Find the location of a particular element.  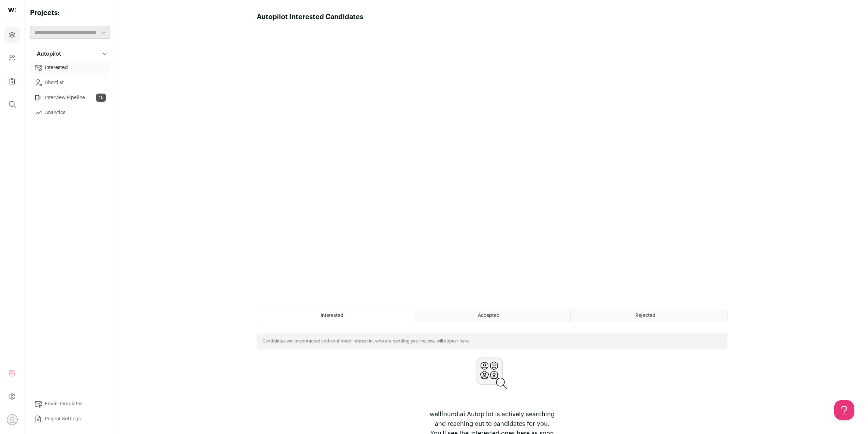

a: Projects is located at coordinates (12, 35).